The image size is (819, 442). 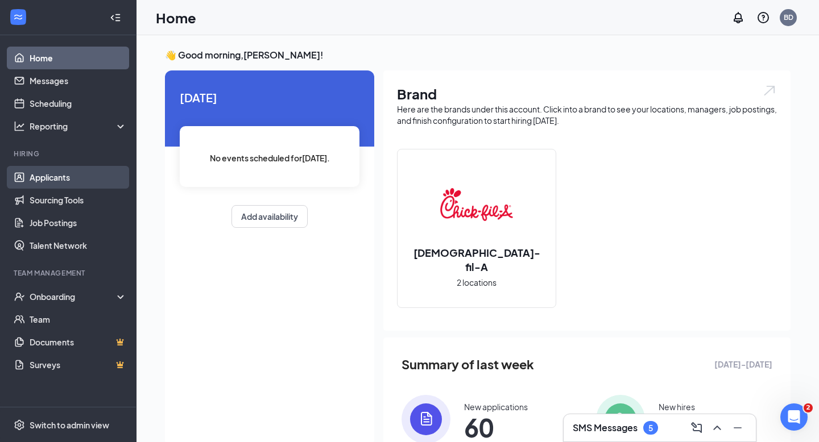 What do you see at coordinates (737, 428) in the screenshot?
I see `button: Minimize` at bounding box center [737, 428].